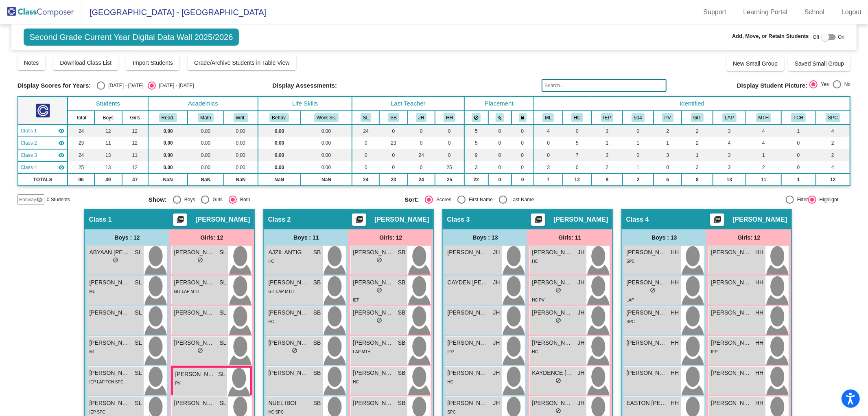 Image resolution: width=868 pixels, height=416 pixels. I want to click on td: 2, so click(697, 131).